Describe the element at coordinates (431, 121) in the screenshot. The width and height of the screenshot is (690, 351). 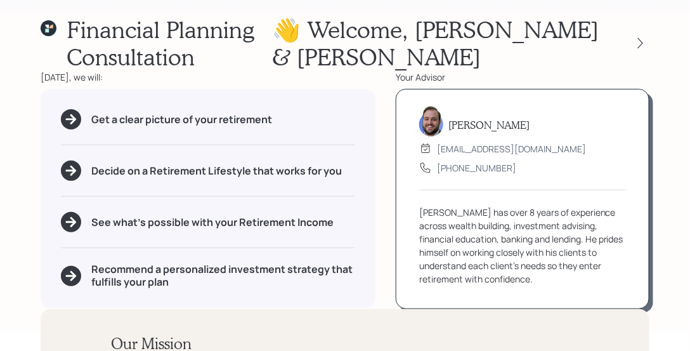
I see `img: james-distasi-headshot.png` at that location.